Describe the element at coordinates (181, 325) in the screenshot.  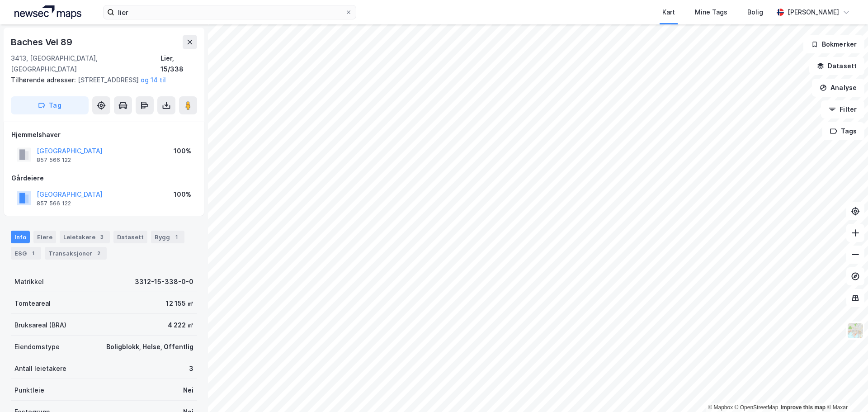
I see `div: 4 222 ㎡` at that location.